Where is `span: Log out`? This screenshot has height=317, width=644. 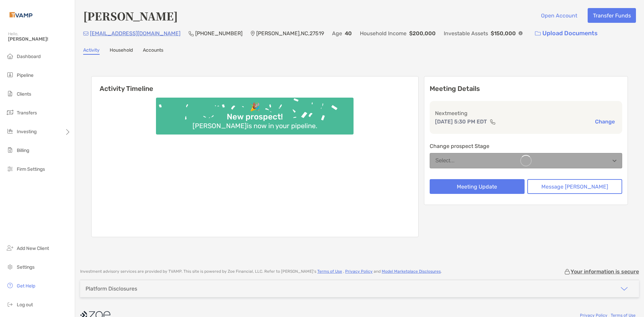
span: Log out is located at coordinates (25, 305).